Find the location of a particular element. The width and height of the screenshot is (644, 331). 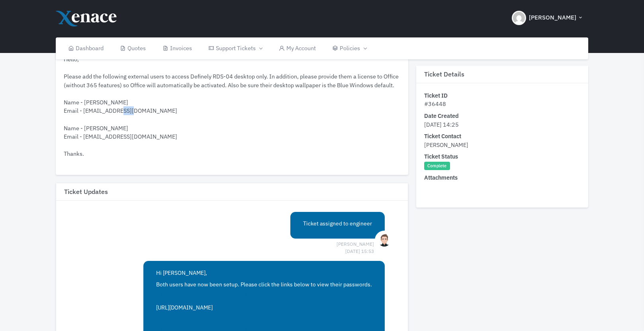

a: Policies is located at coordinates (350, 48).